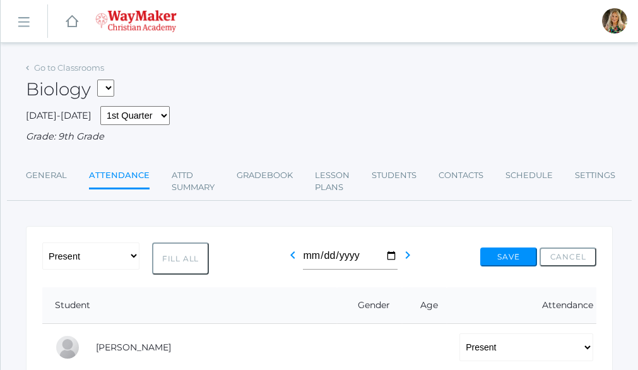 The height and width of the screenshot is (370, 638). What do you see at coordinates (407, 259) in the screenshot?
I see `a: chevron_right` at bounding box center [407, 259].